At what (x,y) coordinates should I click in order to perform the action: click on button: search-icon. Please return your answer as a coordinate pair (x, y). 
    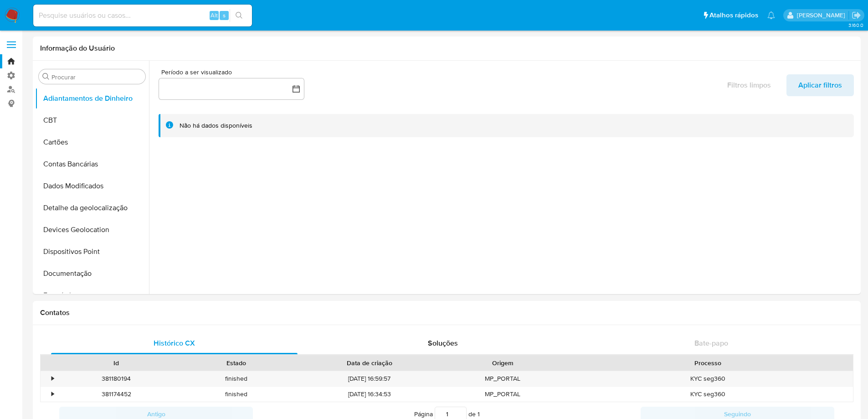
    Looking at the image, I should click on (239, 16).